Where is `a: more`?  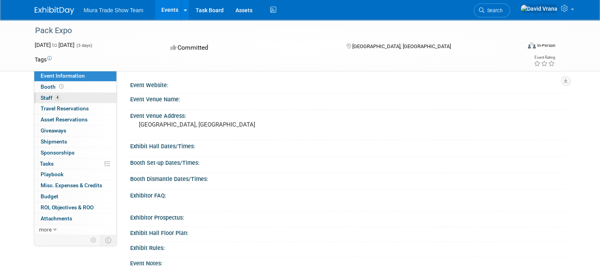
a: more is located at coordinates (75, 230).